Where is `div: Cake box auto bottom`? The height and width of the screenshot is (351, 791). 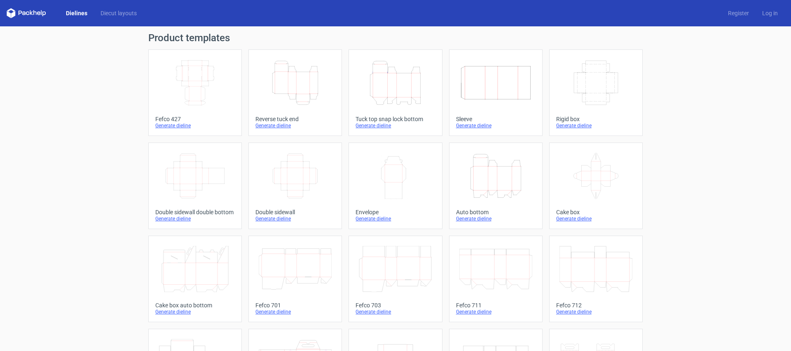
div: Cake box auto bottom is located at coordinates (195, 305).